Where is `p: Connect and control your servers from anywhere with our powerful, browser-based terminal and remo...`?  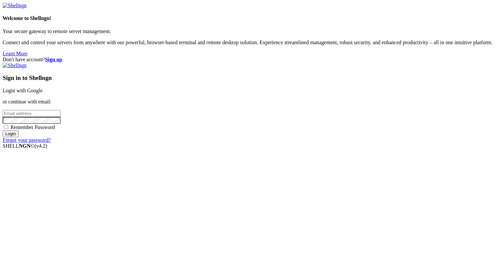 p: Connect and control your servers from anywhere with our powerful, browser-based terminal and remo... is located at coordinates (252, 43).